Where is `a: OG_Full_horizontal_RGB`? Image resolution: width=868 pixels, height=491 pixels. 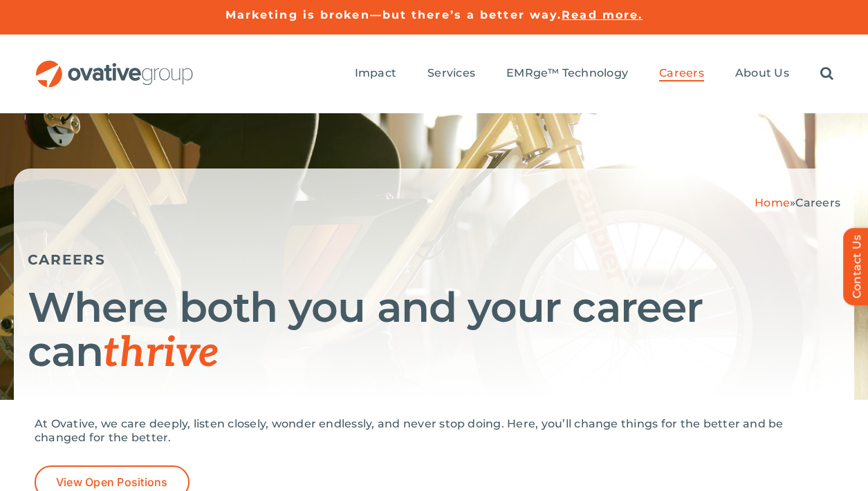 a: OG_Full_horizontal_RGB is located at coordinates (114, 65).